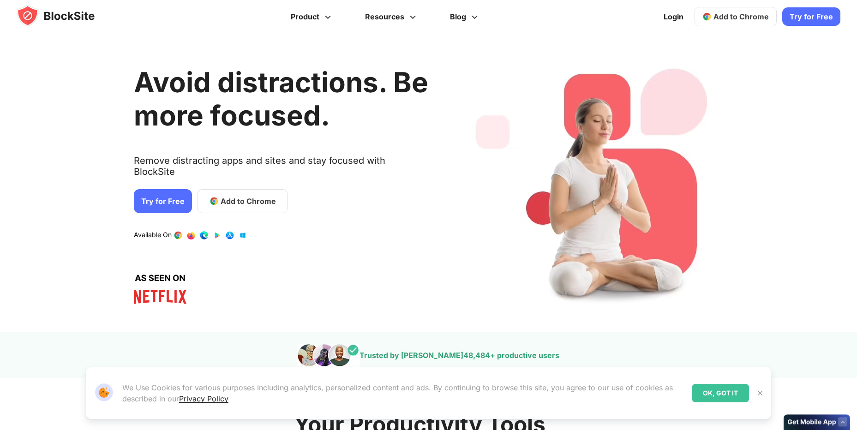 The image size is (857, 430). I want to click on button: Close, so click(760, 393).